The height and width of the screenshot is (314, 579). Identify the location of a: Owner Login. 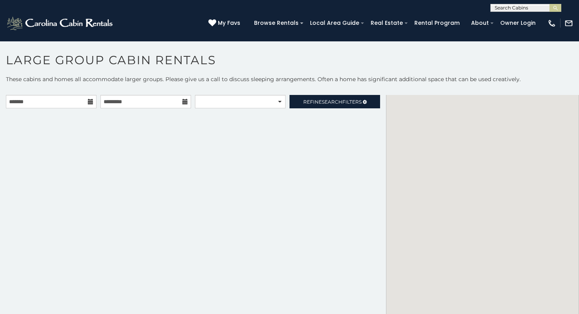
(518, 23).